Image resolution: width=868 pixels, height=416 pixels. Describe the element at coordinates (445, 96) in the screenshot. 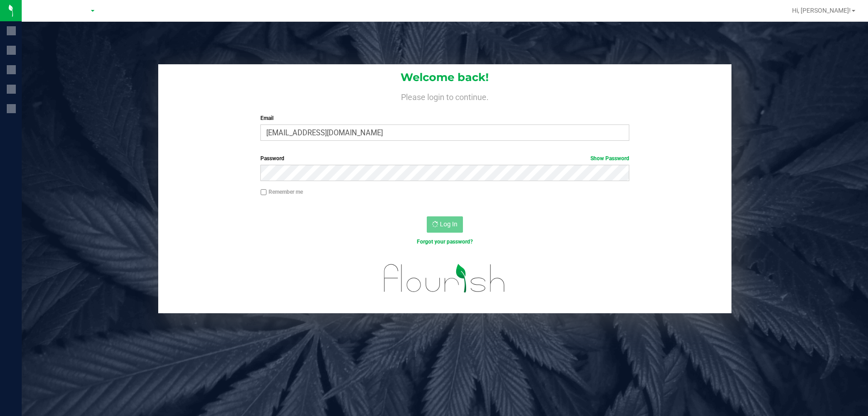

I see `h4: Please login to continue.` at that location.